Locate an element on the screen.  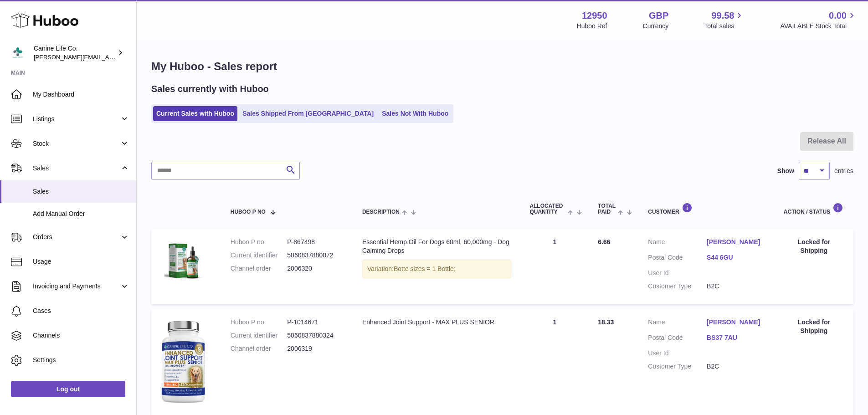
a: Log out is located at coordinates (68, 389).